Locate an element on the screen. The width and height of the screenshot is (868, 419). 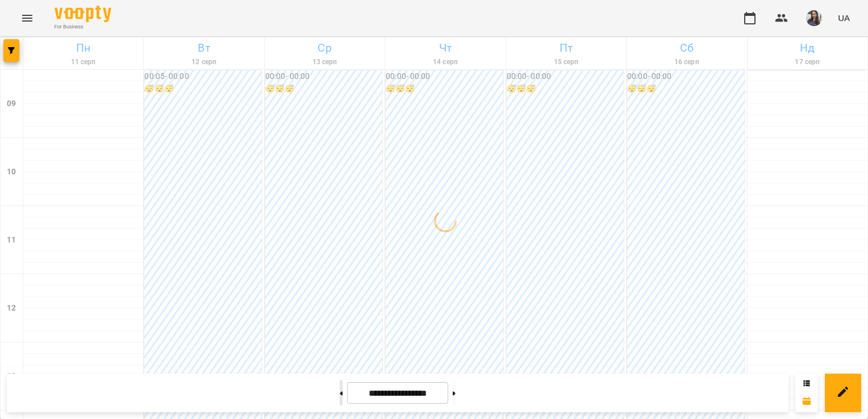
img: Voopty Logo is located at coordinates (83, 14).